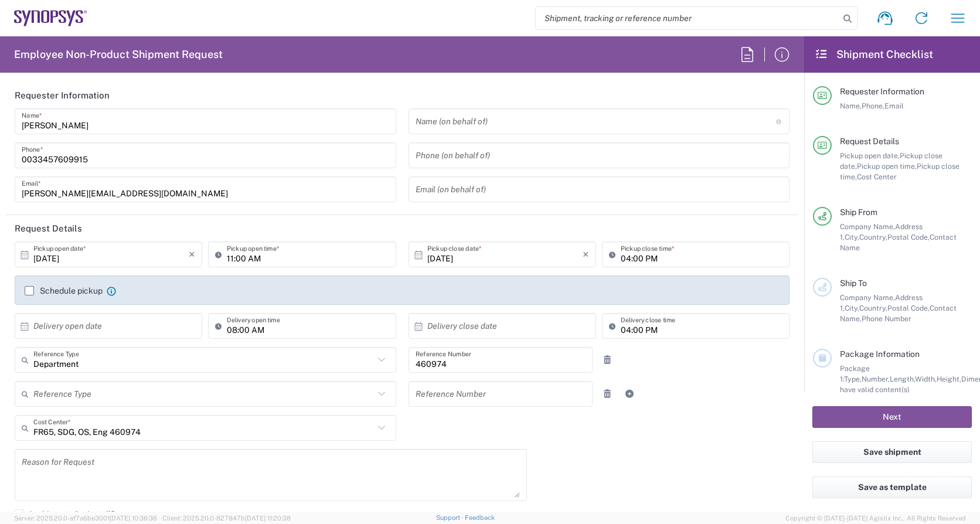  What do you see at coordinates (892, 487) in the screenshot?
I see `button: Save as template` at bounding box center [892, 487].